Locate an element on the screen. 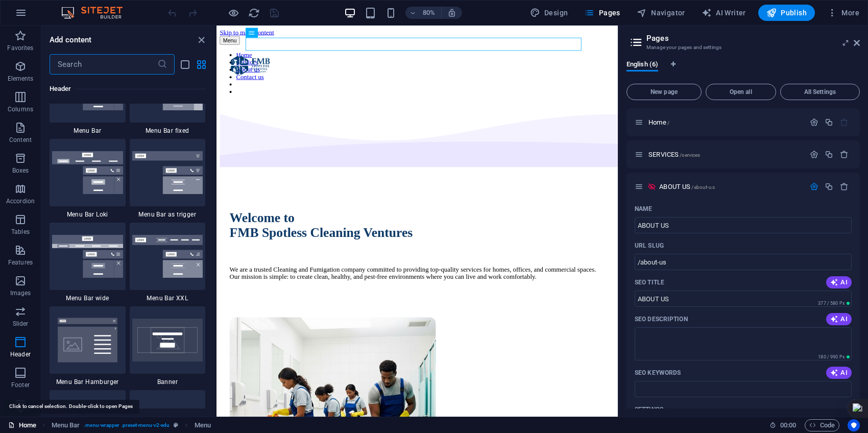 The width and height of the screenshot is (868, 433). i: Reload page is located at coordinates (254, 12).